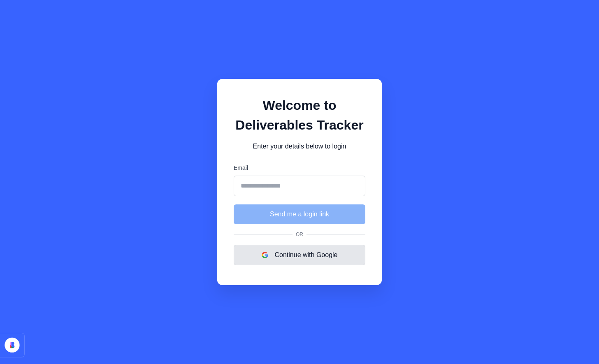  Describe the element at coordinates (300, 168) in the screenshot. I see `label: Email` at that location.